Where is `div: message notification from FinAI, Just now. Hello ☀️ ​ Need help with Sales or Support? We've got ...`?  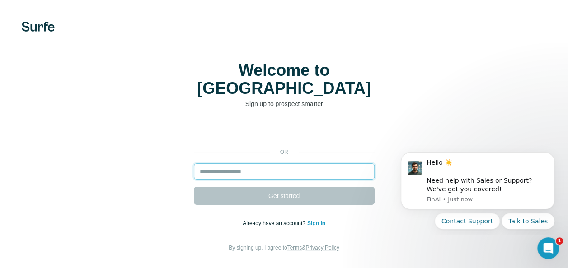
div: message notification from FinAI, Just now. Hello ☀️ ​ Need help with Sales or Support? We've got ... is located at coordinates (90, 36).